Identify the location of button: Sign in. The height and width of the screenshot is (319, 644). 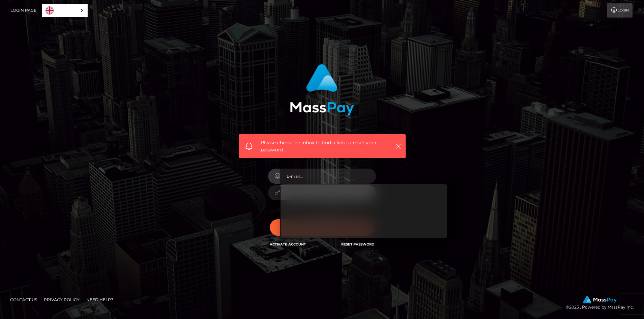
(322, 227).